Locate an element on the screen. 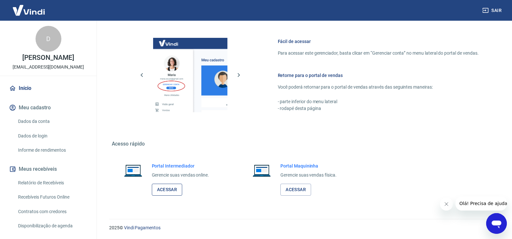 This screenshot has width=512, height=239. a: Dados da conta is located at coordinates (52, 121).